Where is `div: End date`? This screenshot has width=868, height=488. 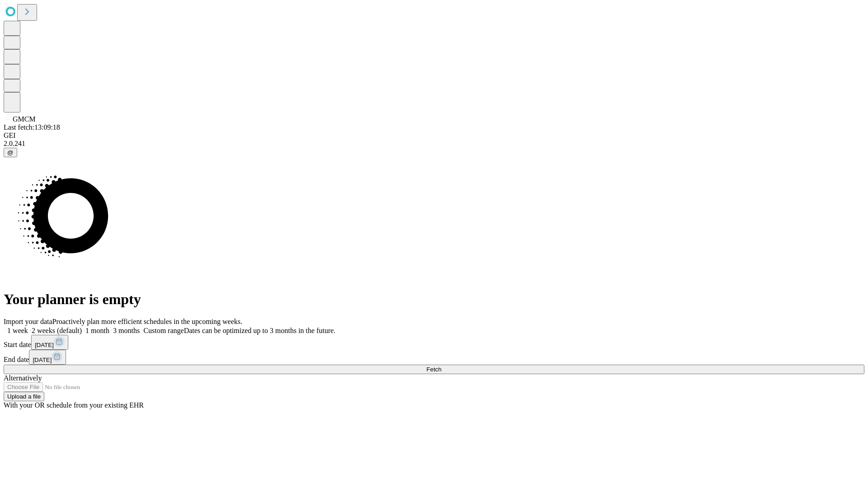 div: End date is located at coordinates (434, 357).